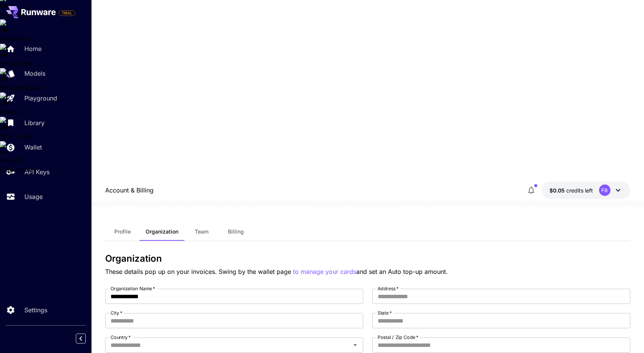  I want to click on label: Postal / Zip Code, so click(398, 337).